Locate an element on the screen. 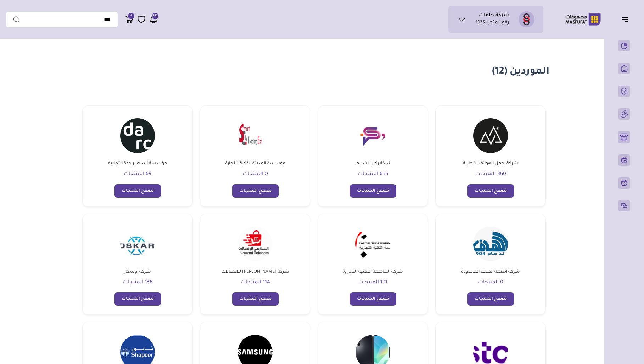 The width and height of the screenshot is (644, 364). img: مؤسسة اساطير جدة التجارية is located at coordinates (138, 135).